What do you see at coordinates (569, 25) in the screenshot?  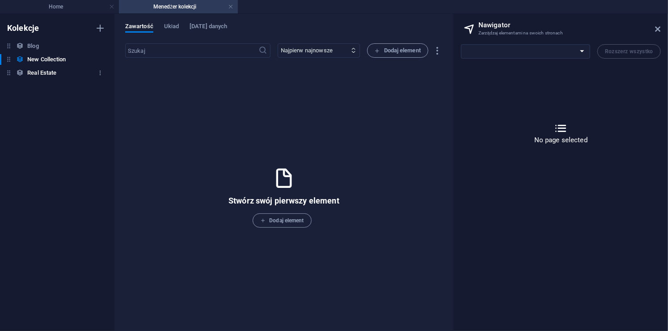 I see `h2: Nawigator` at bounding box center [569, 25].